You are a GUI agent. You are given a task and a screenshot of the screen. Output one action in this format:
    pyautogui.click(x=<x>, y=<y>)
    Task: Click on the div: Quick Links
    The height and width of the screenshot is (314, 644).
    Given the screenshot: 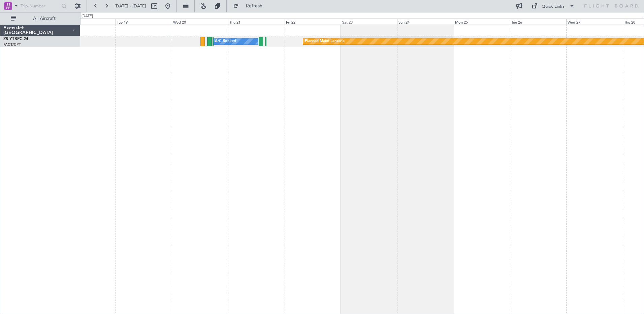 What is the action you would take?
    pyautogui.click(x=553, y=7)
    